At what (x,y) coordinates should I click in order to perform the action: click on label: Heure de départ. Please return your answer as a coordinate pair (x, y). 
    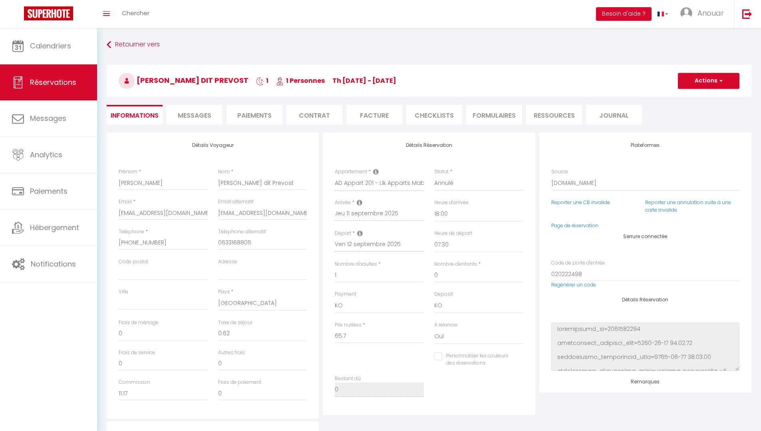
    Looking at the image, I should click on (453, 233).